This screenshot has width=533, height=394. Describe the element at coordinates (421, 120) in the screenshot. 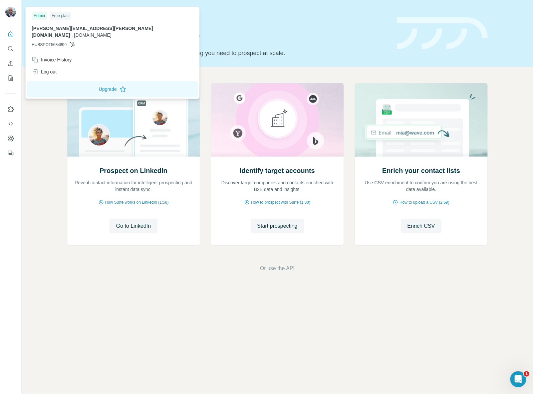

I see `img: Enrich your contact lists` at that location.